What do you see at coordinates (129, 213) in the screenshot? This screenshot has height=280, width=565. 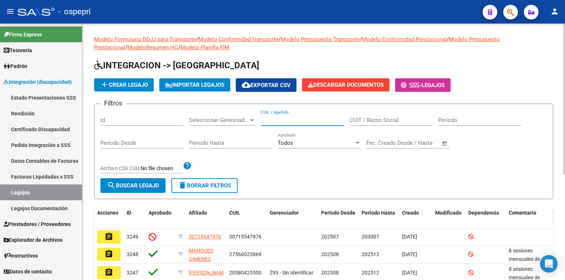 I see `span: ID` at bounding box center [129, 213].